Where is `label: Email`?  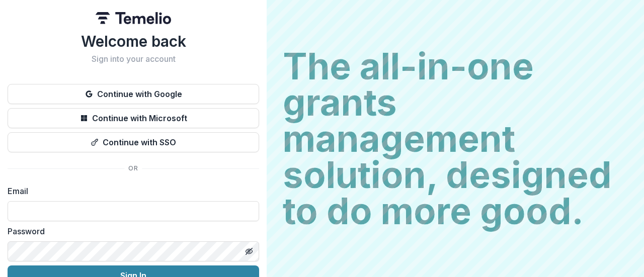
label: Email is located at coordinates (130, 191).